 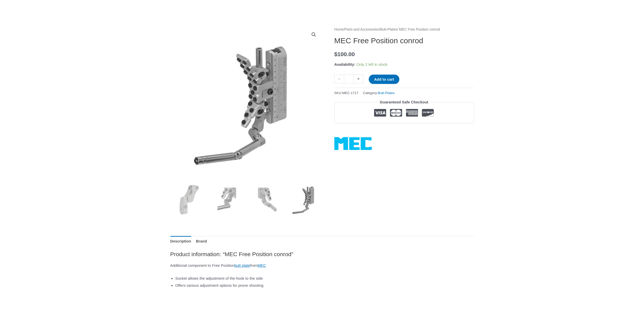 I want to click on span: Only 2 left in stock, so click(x=371, y=64).